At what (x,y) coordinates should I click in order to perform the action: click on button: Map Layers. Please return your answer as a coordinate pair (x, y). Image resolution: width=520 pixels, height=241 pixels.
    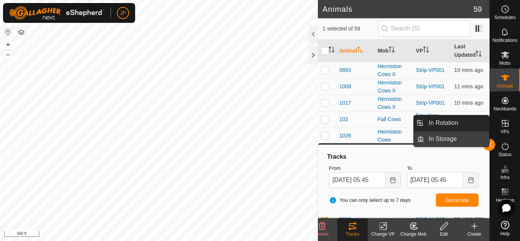
    Looking at the image, I should click on (21, 32).